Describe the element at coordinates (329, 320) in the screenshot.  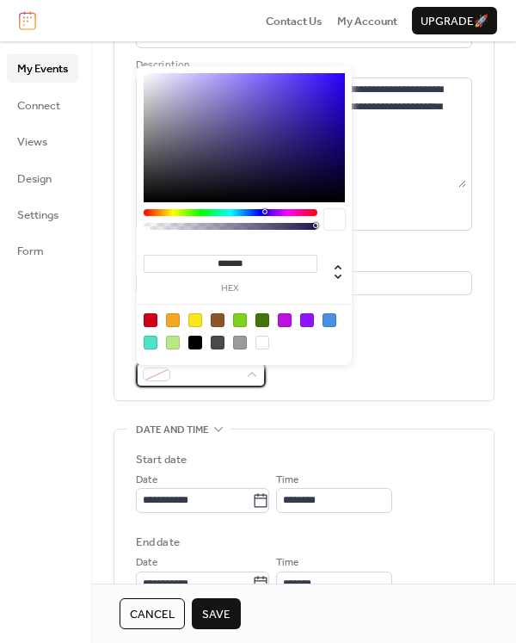
I see `div: #4A90E2` at that location.